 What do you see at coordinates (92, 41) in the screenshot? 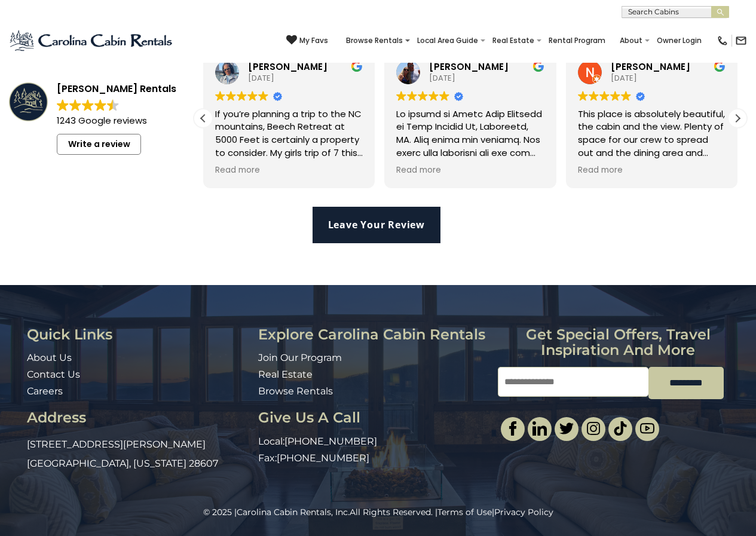
I see `img: Blue-2.png` at bounding box center [92, 41].